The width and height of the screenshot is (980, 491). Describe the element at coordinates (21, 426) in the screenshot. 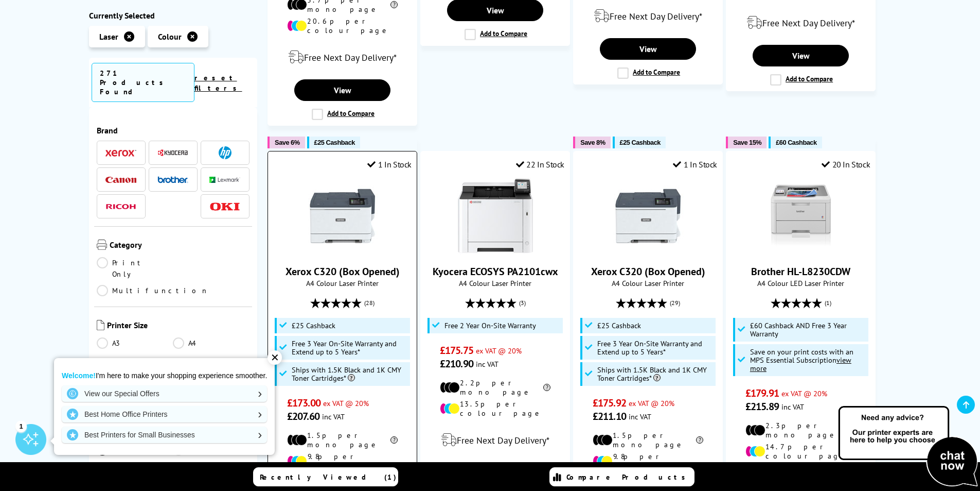

I see `div: 1` at that location.